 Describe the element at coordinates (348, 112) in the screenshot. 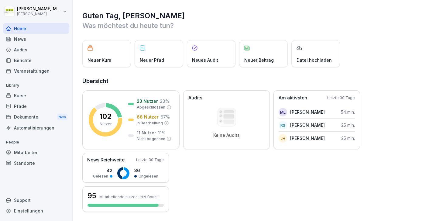

I see `p: 54 min.` at that location.